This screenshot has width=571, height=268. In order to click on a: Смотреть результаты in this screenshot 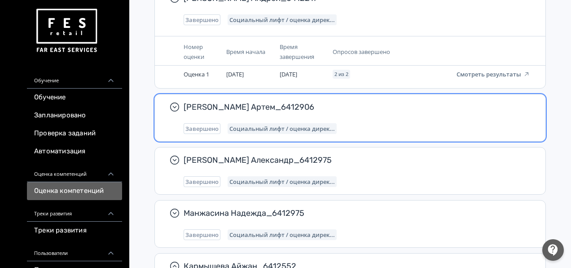, I will do `click(494, 74)`.